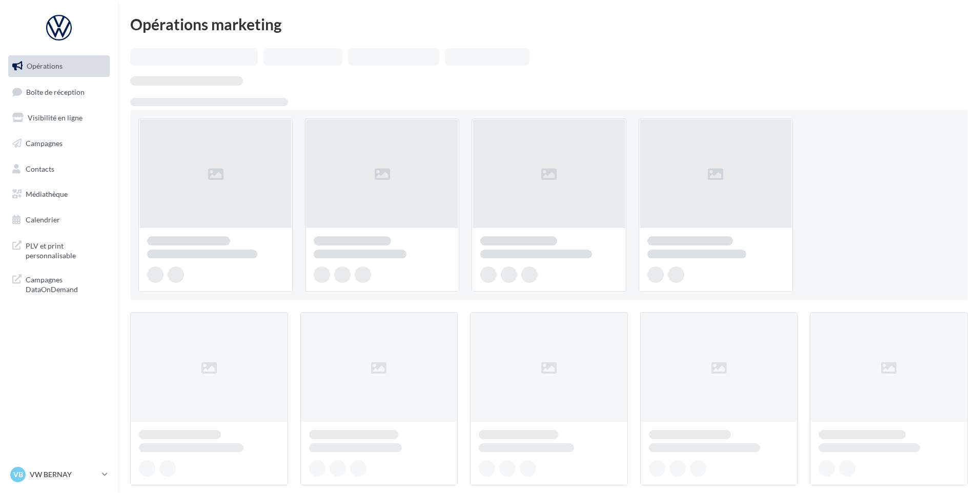  What do you see at coordinates (59, 117) in the screenshot?
I see `a: Visibilité en ligne` at bounding box center [59, 117].